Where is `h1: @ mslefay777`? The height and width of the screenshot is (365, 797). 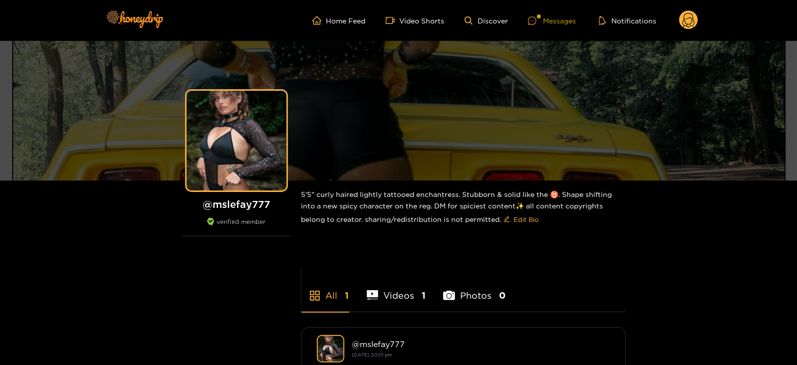
h1: @ mslefay777 is located at coordinates (237, 204).